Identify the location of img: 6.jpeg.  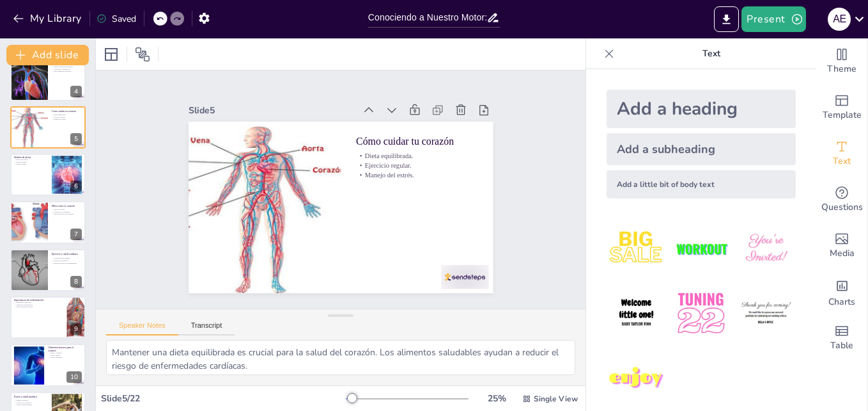
(766, 313).